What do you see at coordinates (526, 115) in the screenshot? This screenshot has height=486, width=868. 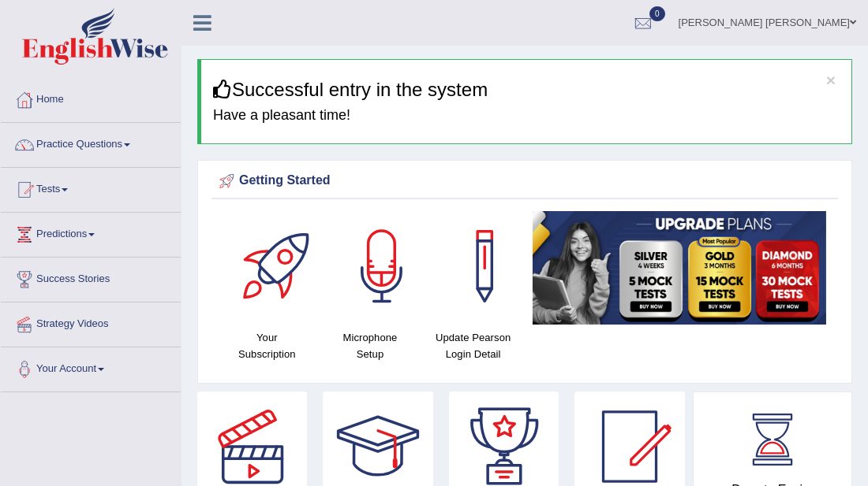 I see `h4: Have a pleasant time!` at bounding box center [526, 115].